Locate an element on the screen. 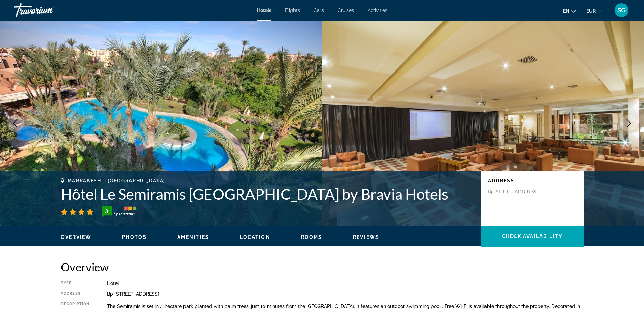 This screenshot has height=309, width=644. span: EUR is located at coordinates (591, 11).